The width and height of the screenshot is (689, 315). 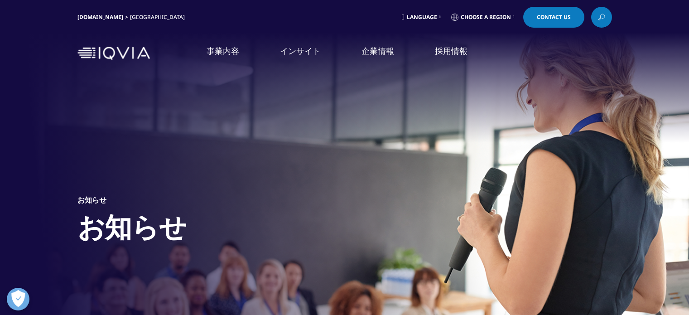 I want to click on span: Contact Us, so click(x=553, y=17).